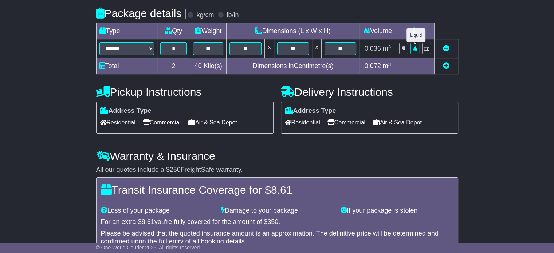  What do you see at coordinates (174, 31) in the screenshot?
I see `td: Qty` at bounding box center [174, 31].